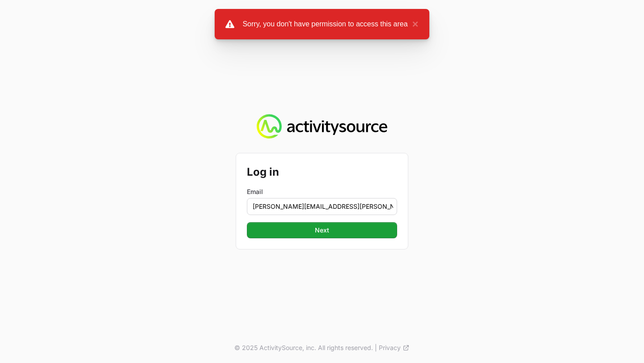  I want to click on h2: Log in, so click(322, 173).